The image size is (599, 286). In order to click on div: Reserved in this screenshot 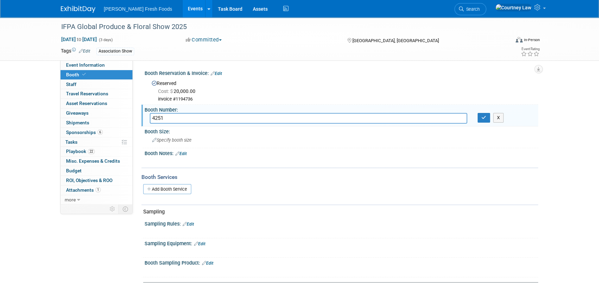, I will do `click(341, 90)`.